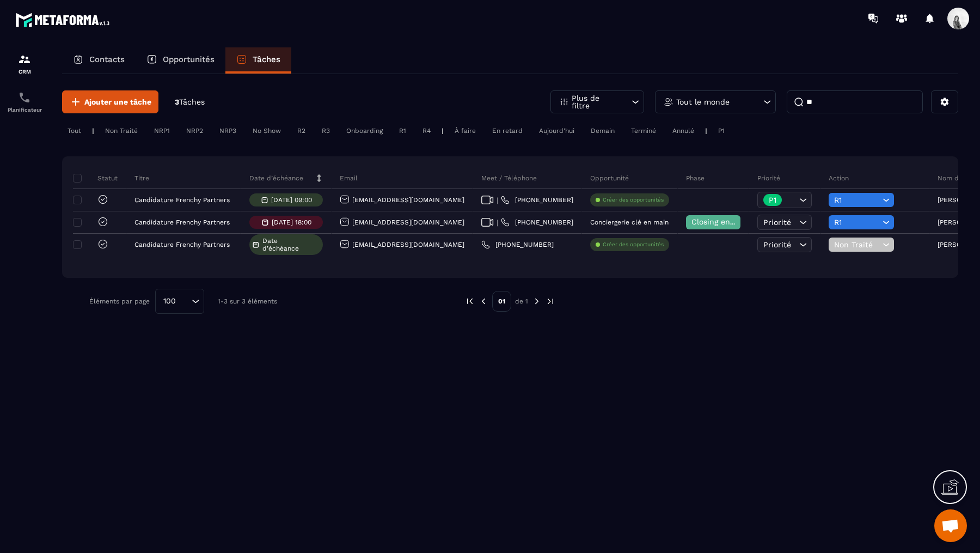  Describe the element at coordinates (426, 131) in the screenshot. I see `div: R4` at that location.